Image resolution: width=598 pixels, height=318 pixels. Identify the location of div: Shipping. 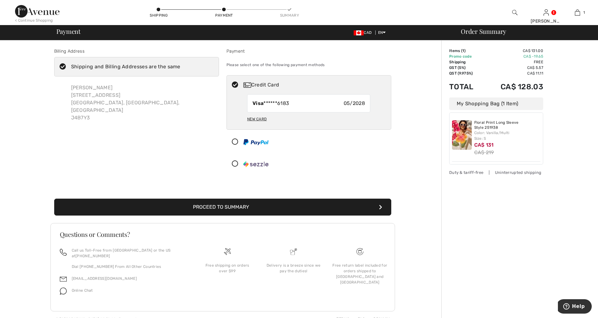
(159, 15).